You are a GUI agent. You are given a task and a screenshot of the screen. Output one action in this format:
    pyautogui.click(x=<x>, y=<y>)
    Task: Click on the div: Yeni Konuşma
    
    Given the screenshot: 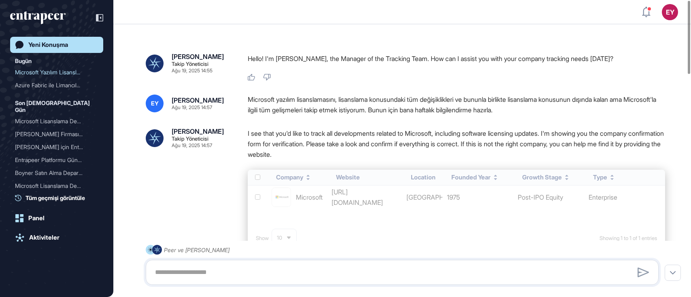 What is the action you would take?
    pyautogui.click(x=48, y=45)
    